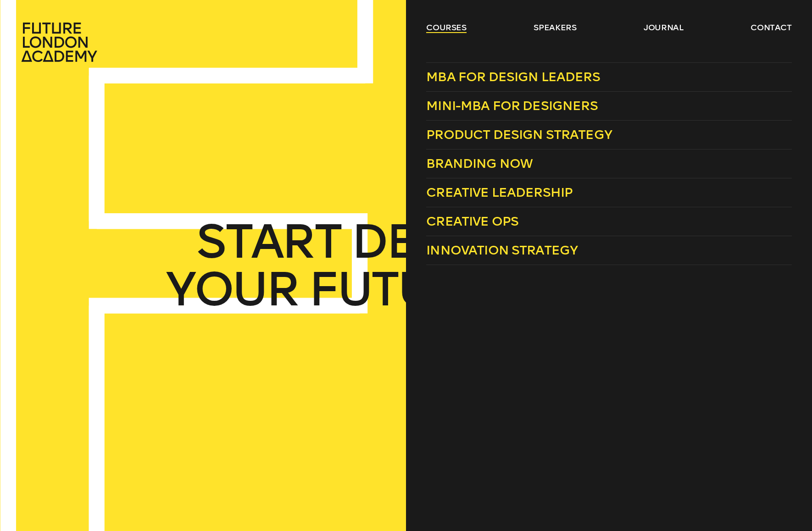 Image resolution: width=812 pixels, height=531 pixels. Describe the element at coordinates (609, 222) in the screenshot. I see `a: Creative Ops` at that location.